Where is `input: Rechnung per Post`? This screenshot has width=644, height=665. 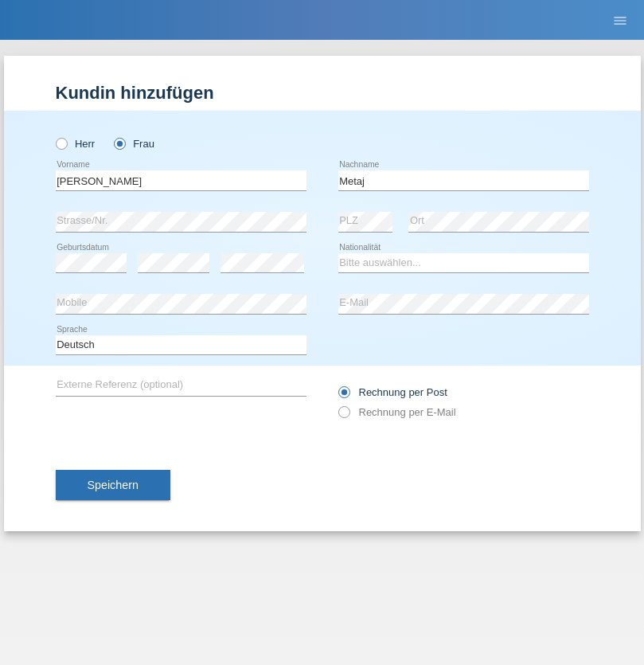
input: Rechnung per Post is located at coordinates (343, 396).